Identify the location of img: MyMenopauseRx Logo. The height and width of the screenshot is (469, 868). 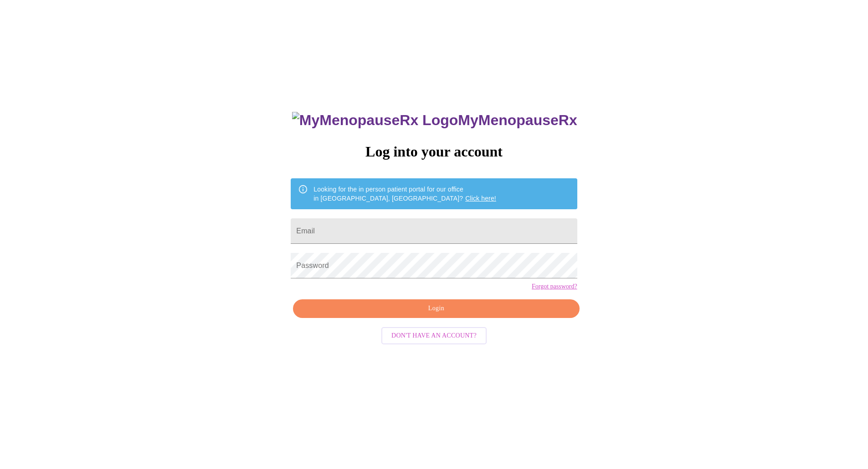
(375, 121).